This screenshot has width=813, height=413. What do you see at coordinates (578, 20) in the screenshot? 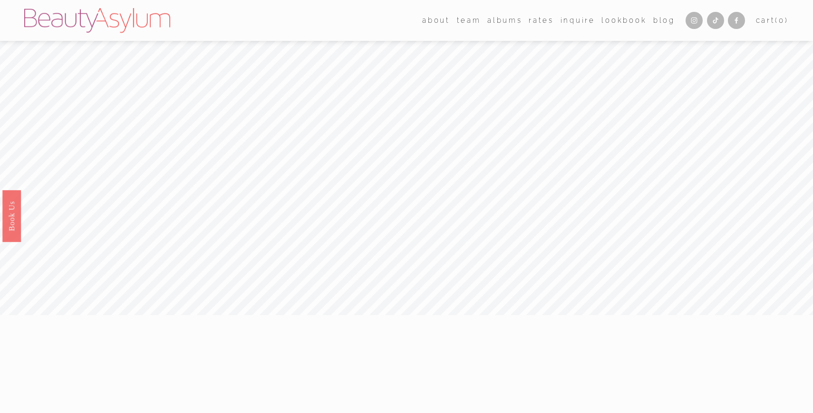
I see `a: Inquire` at bounding box center [578, 20].